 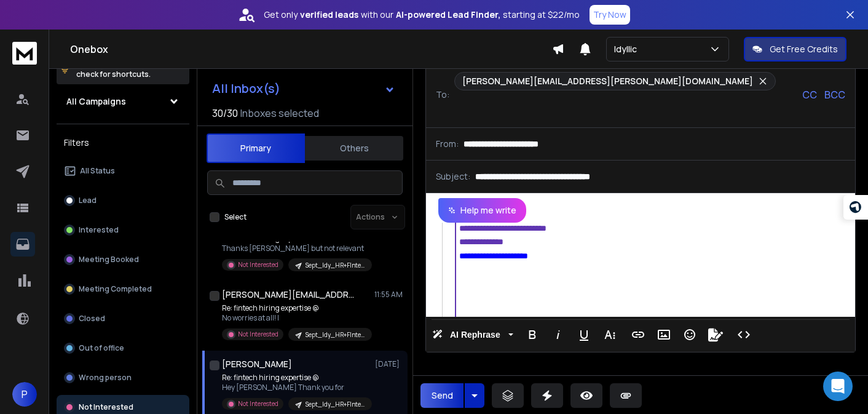 What do you see at coordinates (296, 318) in the screenshot?
I see `p: No worries at all! I` at bounding box center [296, 318].